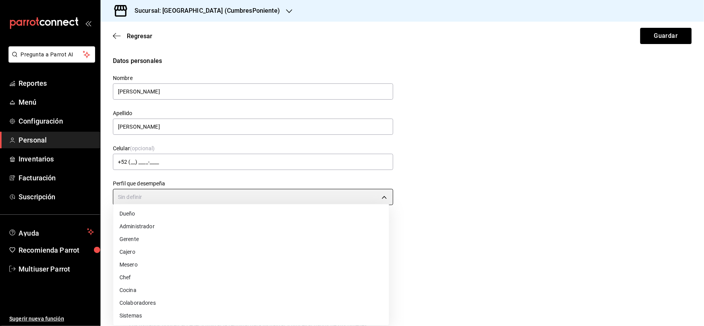  Describe the element at coordinates (251, 227) in the screenshot. I see `li: Administrador` at that location.